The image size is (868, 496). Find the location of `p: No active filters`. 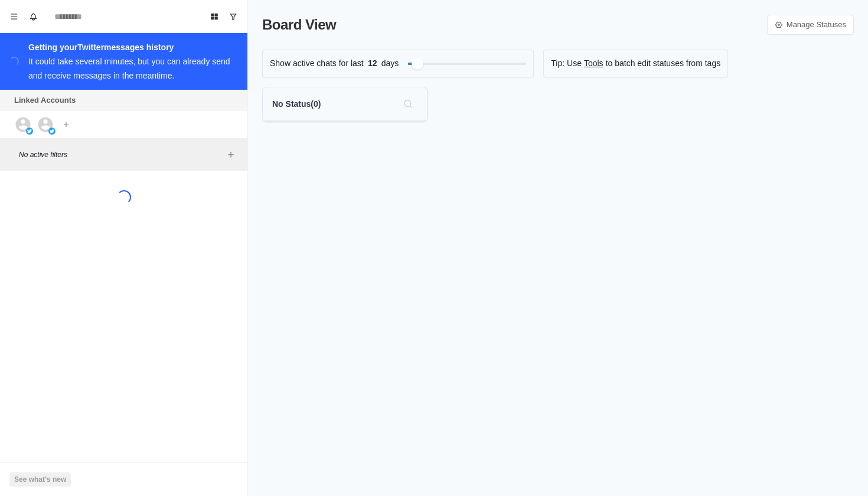

p: No active filters is located at coordinates (121, 155).